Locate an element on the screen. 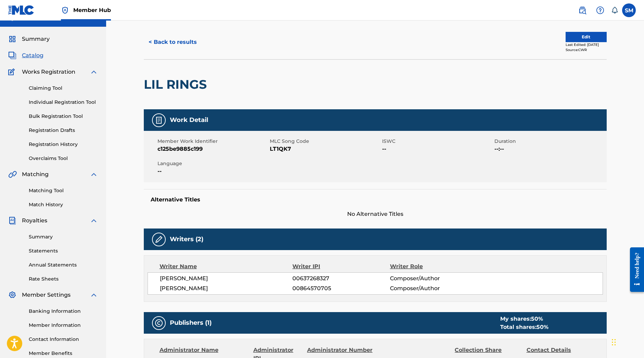  span: Matching is located at coordinates (35, 174).